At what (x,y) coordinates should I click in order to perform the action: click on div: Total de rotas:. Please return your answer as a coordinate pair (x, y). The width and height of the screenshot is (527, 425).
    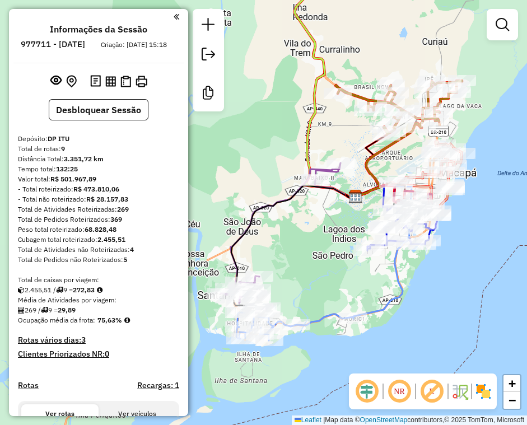
    Looking at the image, I should click on (99, 149).